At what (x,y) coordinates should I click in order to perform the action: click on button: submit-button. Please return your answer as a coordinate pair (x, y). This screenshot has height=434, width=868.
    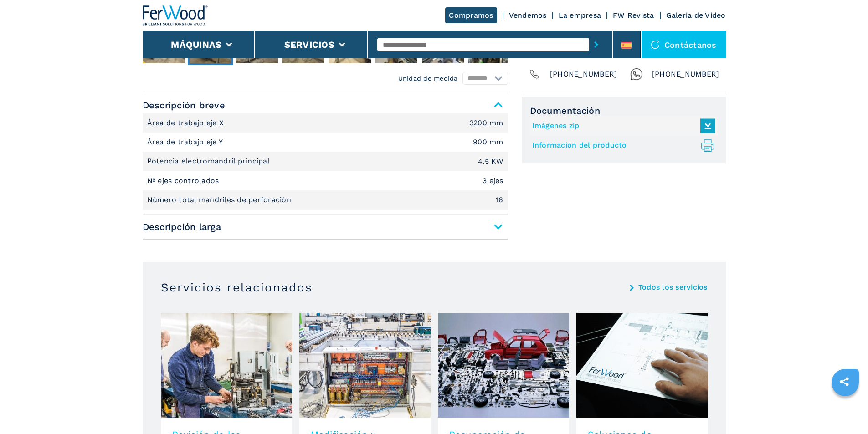
    Looking at the image, I should click on (596, 44).